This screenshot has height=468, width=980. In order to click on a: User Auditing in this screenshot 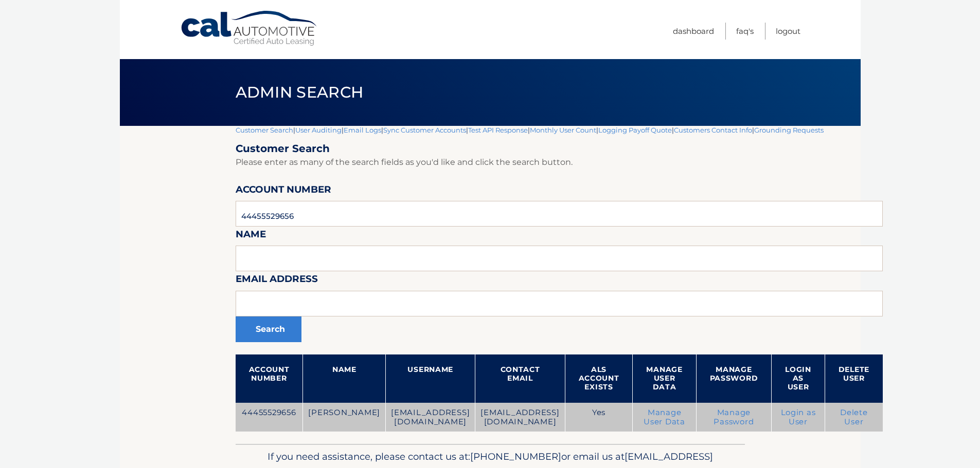, I will do `click(319, 130)`.